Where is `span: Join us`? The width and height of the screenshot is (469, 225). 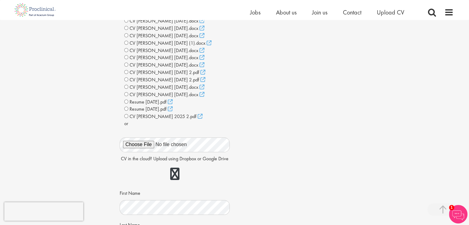
span: Join us is located at coordinates (320, 12).